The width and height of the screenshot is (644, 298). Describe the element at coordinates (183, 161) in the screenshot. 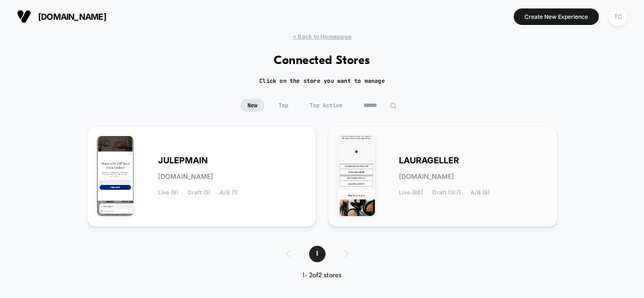

I see `span: JULEPMAIN` at that location.